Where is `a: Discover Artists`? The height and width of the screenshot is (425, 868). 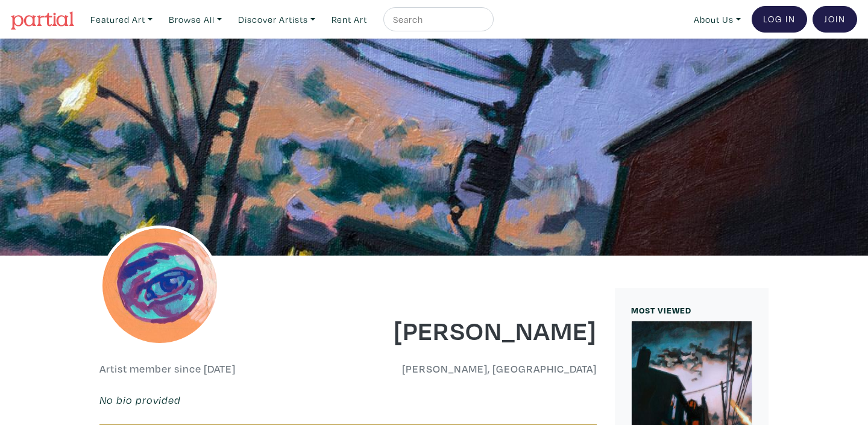 a: Discover Artists is located at coordinates (277, 19).